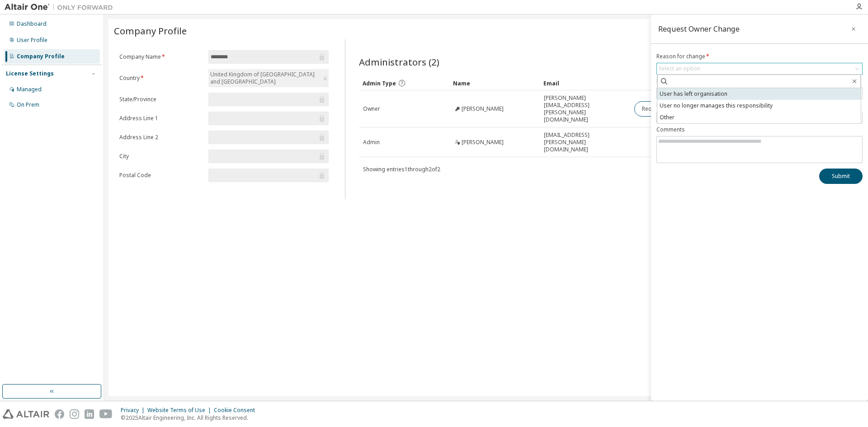 This screenshot has height=427, width=868. Describe the element at coordinates (32, 40) in the screenshot. I see `div: User Profile` at that location.